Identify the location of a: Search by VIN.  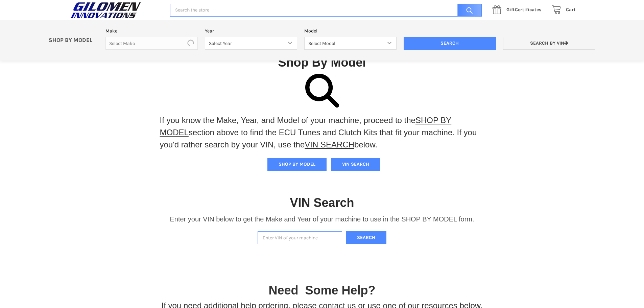
(549, 43).